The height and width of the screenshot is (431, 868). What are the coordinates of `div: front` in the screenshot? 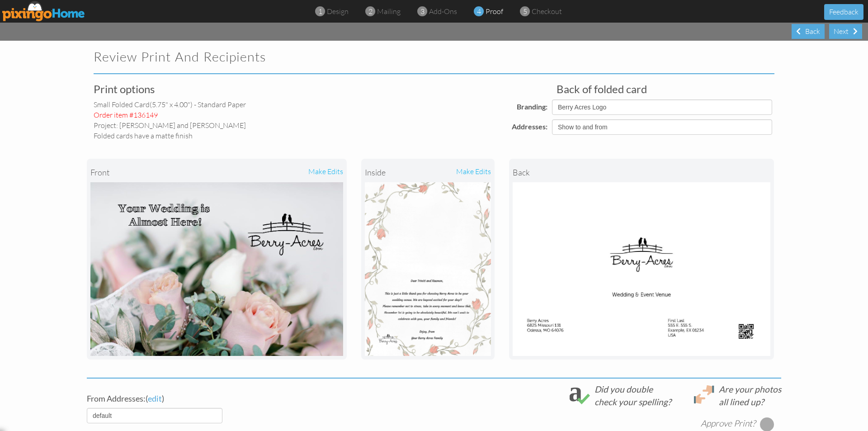 It's located at (153, 172).